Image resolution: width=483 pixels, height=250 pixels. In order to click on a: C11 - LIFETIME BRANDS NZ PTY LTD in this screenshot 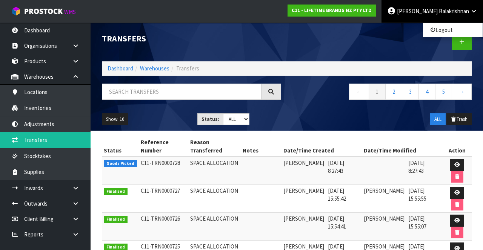, I will do `click(332, 11)`.